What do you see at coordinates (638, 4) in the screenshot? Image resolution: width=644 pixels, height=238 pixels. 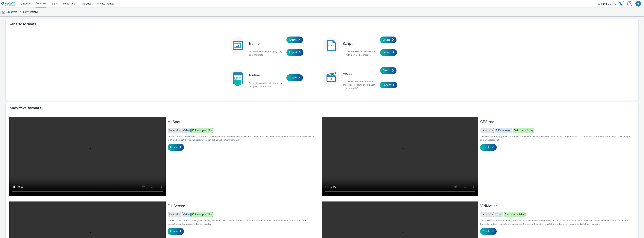 I see `div: JB` at bounding box center [638, 4].